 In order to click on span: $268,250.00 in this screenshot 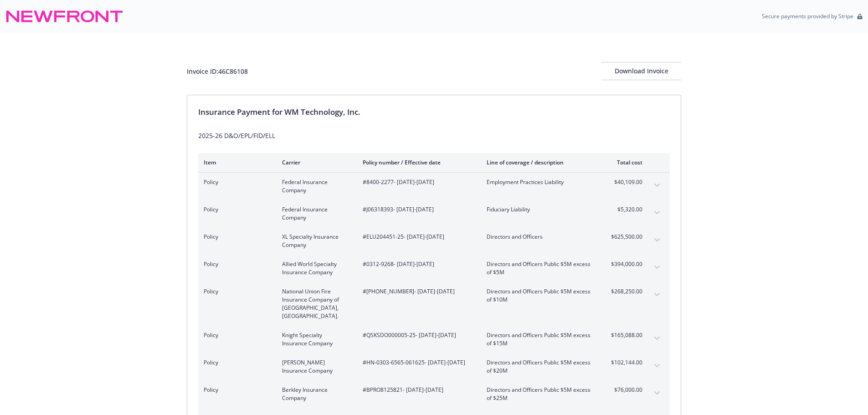, I will do `click(625, 291)`.